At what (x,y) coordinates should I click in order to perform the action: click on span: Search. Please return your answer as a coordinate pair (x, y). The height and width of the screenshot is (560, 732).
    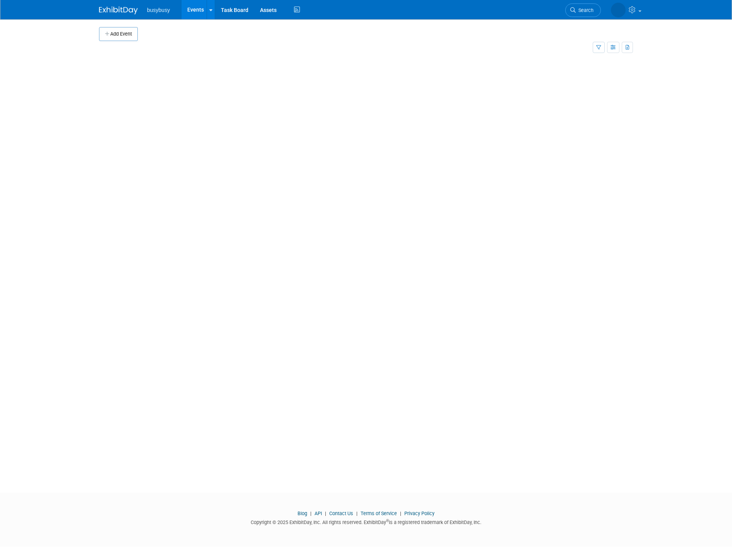
    Looking at the image, I should click on (585, 10).